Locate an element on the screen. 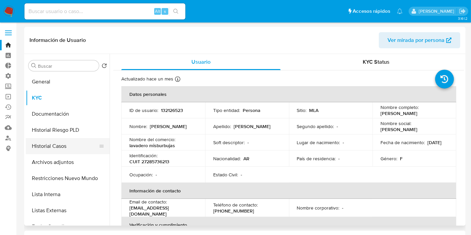  button: Lista Interna is located at coordinates (68, 195).